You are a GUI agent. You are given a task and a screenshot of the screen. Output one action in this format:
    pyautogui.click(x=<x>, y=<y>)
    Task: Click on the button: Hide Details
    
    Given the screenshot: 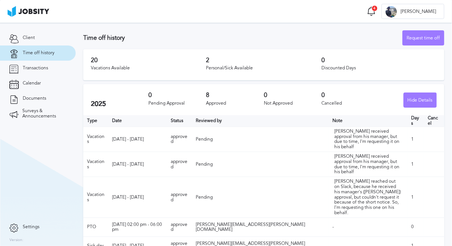 What is the action you would take?
    pyautogui.click(x=421, y=100)
    